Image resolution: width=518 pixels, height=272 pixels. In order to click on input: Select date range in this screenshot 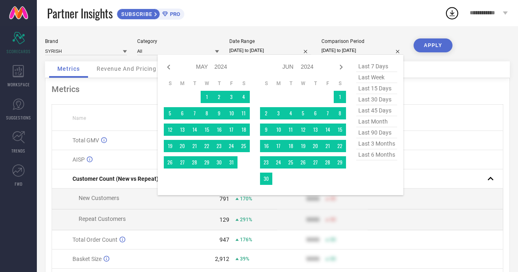, I will do `click(270, 50)`.